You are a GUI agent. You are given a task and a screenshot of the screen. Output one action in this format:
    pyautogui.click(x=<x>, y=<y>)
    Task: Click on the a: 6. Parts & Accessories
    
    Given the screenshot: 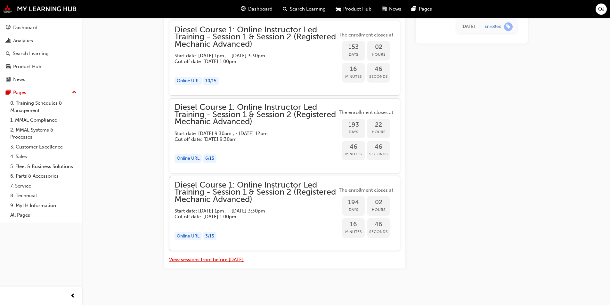 What is the action you would take?
    pyautogui.click(x=43, y=176)
    